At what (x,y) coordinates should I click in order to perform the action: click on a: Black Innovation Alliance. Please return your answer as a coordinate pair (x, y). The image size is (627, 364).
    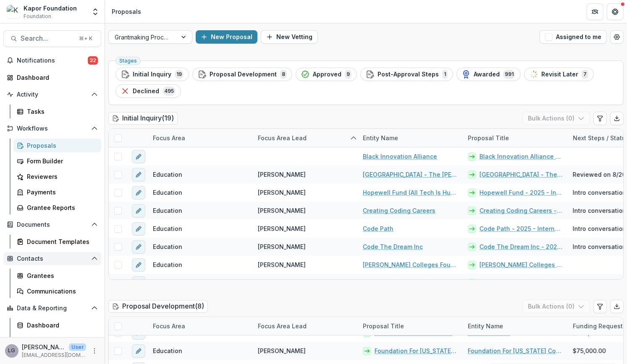
    Looking at the image, I should click on (400, 156).